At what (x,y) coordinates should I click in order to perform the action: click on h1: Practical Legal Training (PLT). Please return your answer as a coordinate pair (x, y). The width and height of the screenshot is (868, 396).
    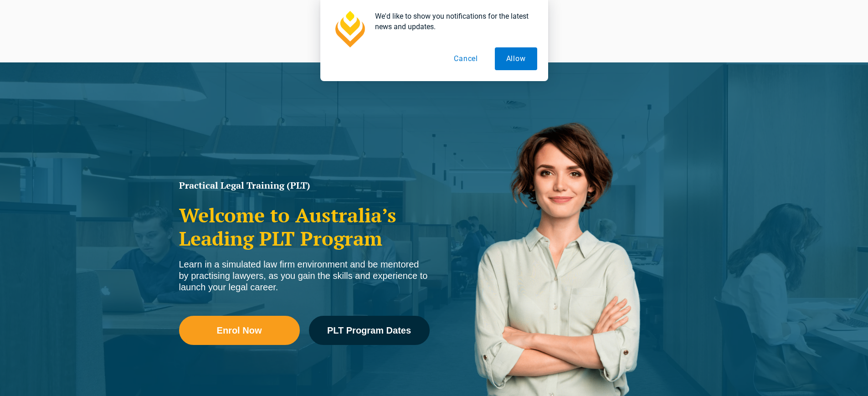
    Looking at the image, I should click on (305, 186).